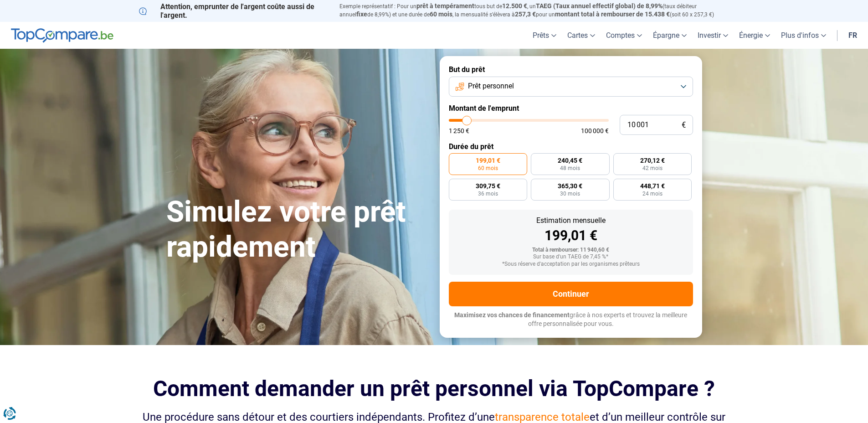 The width and height of the screenshot is (868, 423). Describe the element at coordinates (535, 11) in the screenshot. I see `p: Exemple représentatif : Pour un tous but de , un (taux débiteur annuel de 8,99%) et une durée de ...` at that location.